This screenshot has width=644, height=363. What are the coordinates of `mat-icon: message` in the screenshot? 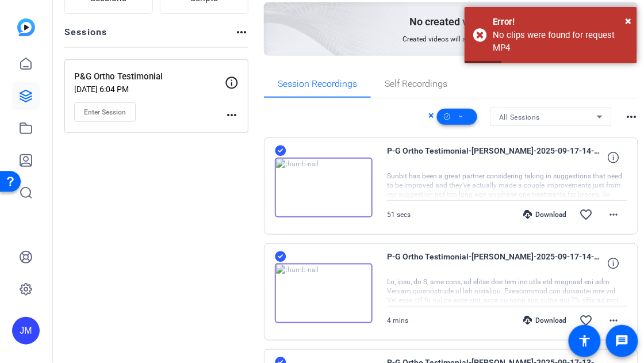 It's located at (622, 341).